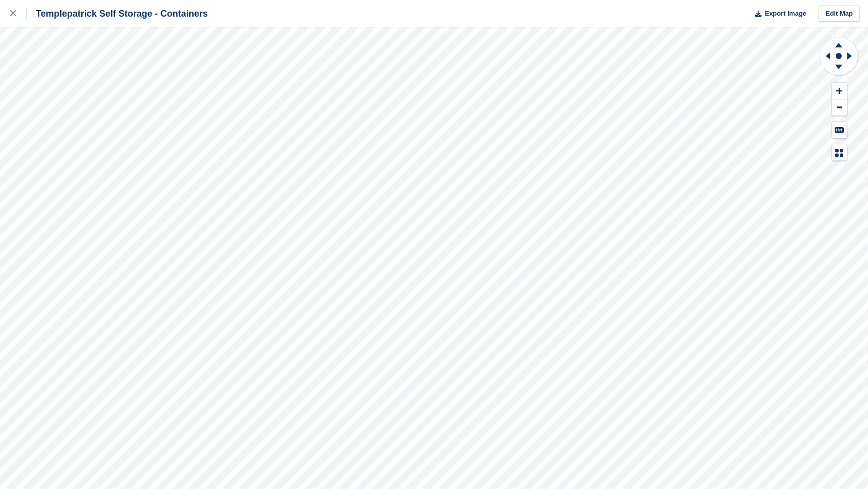  I want to click on button: Export Image, so click(778, 14).